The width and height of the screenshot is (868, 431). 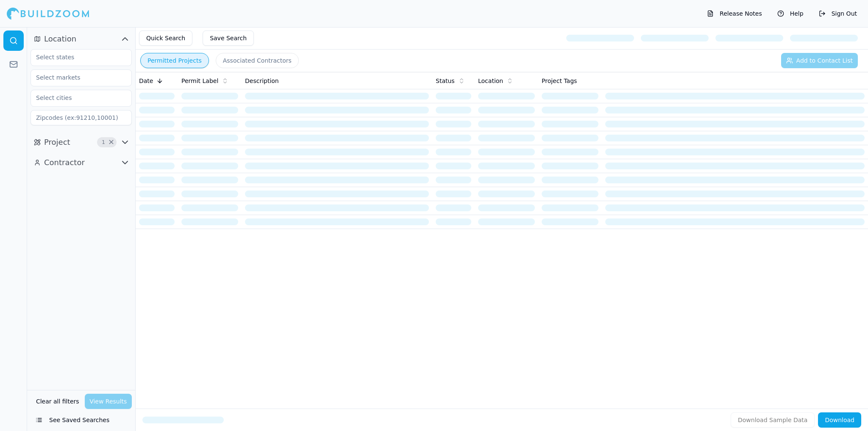 What do you see at coordinates (81, 142) in the screenshot?
I see `button: Project1Clear Project filters` at bounding box center [81, 142].